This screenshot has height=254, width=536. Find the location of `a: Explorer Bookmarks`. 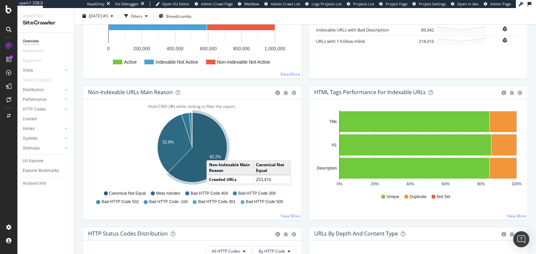

a: Explorer Bookmarks is located at coordinates (46, 171).